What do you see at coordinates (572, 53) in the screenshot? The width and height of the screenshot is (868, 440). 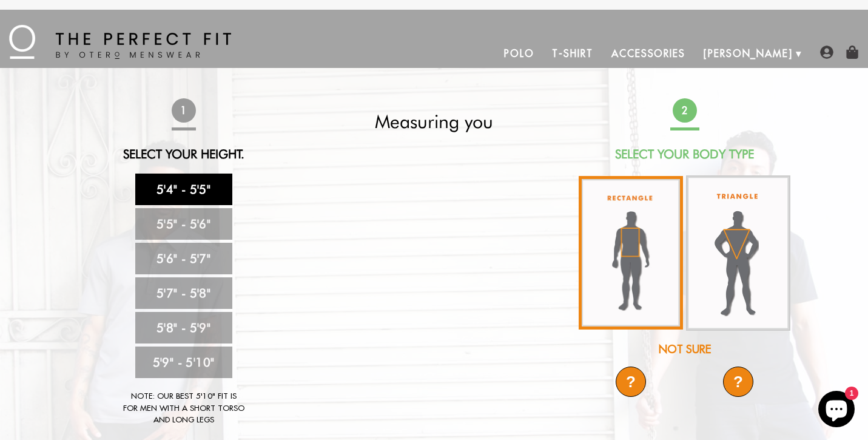 I see `a: T-Shirt` at bounding box center [572, 53].